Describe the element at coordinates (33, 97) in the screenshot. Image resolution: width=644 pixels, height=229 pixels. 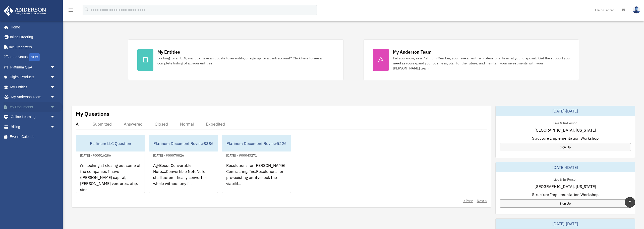
I see `a: My Anderson Teamarrow_drop_down` at that location.